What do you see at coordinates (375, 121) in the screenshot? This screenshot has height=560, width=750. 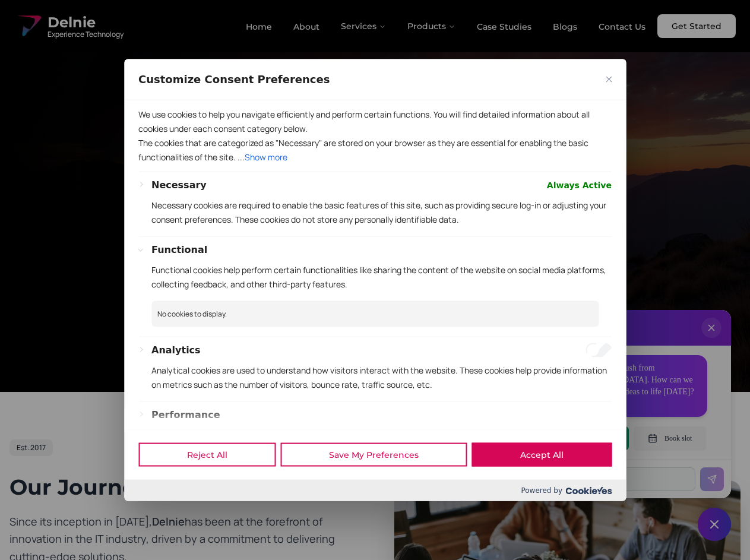 I see `p: We use cookies to help you navigate efficiently and perform certain functions. You will find deta...` at bounding box center [375, 121].